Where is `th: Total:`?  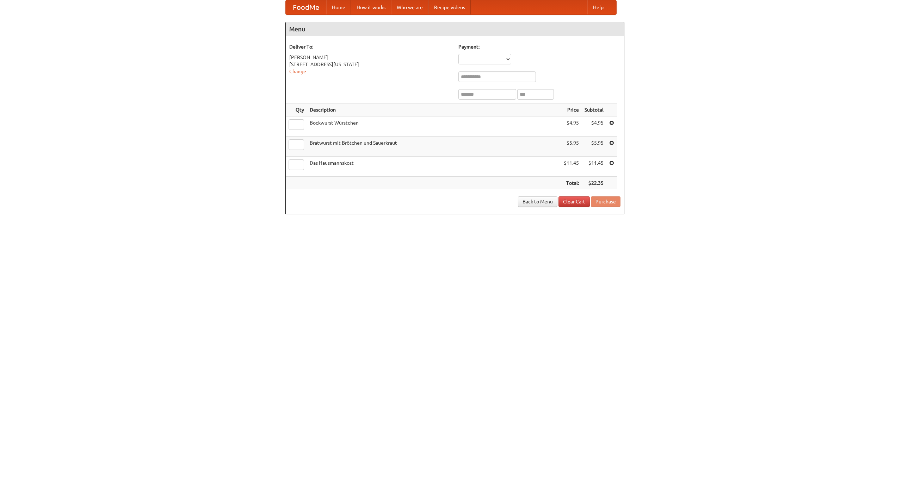
th: Total: is located at coordinates (571, 183).